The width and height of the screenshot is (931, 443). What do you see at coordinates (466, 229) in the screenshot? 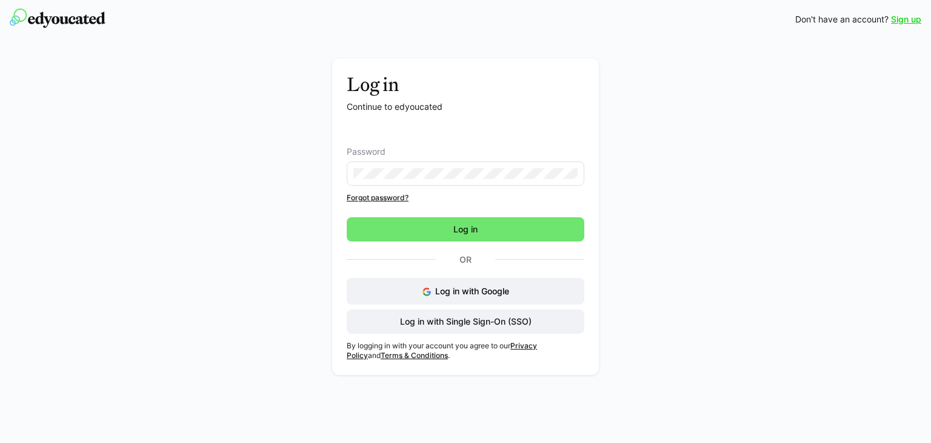
I see `button: Log in` at bounding box center [466, 229].